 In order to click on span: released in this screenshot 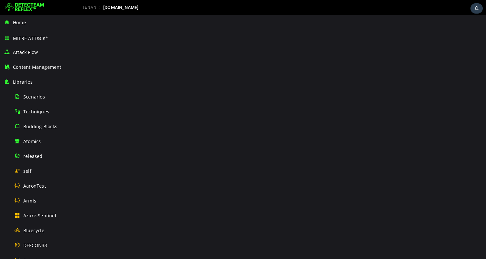, I will do `click(33, 156)`.